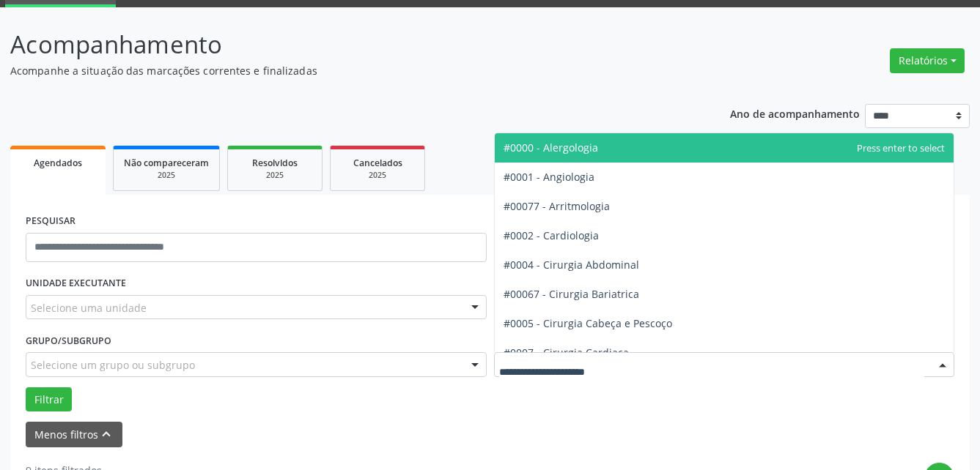  I want to click on span: #0001 - Angiologia, so click(549, 176).